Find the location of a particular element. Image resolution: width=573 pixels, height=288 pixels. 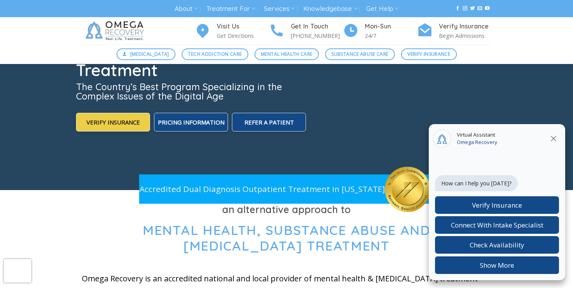

img: Omega Recovery is located at coordinates (116, 31).